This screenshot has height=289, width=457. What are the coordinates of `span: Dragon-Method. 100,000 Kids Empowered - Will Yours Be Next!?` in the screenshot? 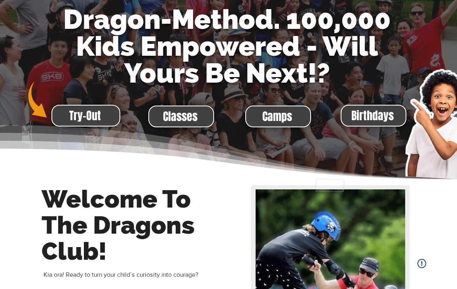 It's located at (227, 46).